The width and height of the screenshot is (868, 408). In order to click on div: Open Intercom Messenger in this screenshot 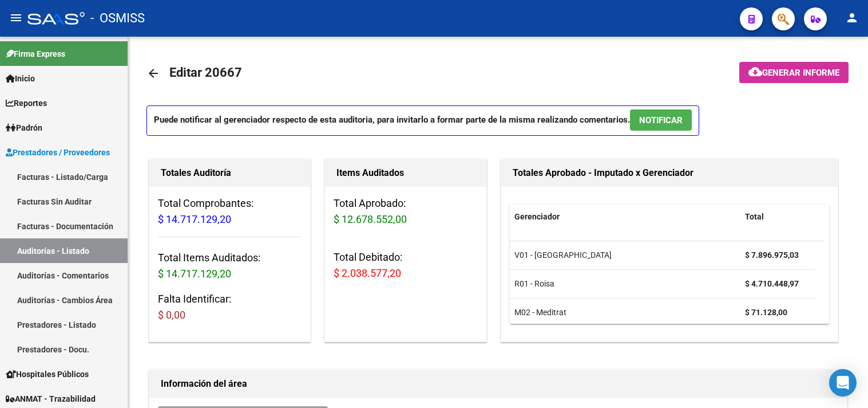, I will do `click(843, 382)`.